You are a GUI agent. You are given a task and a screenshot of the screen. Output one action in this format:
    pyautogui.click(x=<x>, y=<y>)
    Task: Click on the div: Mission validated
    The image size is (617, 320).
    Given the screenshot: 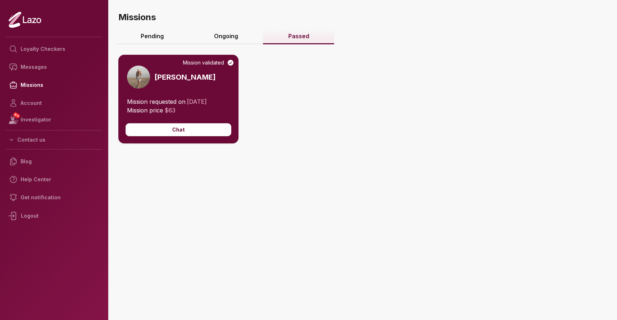 What is the action you would take?
    pyautogui.click(x=209, y=63)
    